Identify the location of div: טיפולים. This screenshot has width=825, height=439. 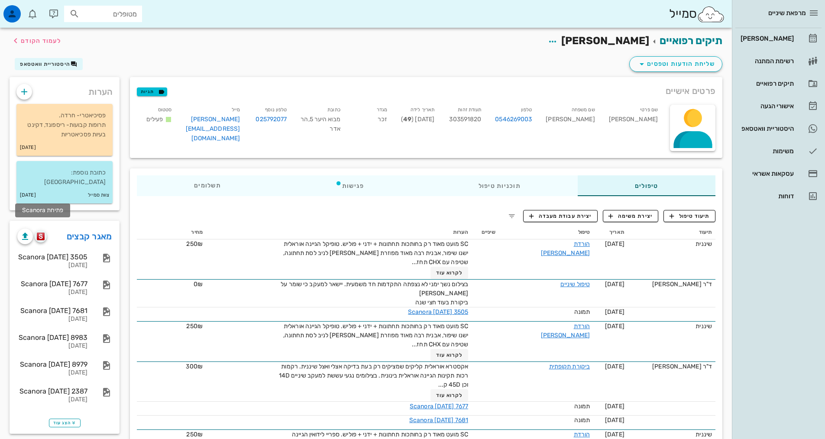
(647, 186).